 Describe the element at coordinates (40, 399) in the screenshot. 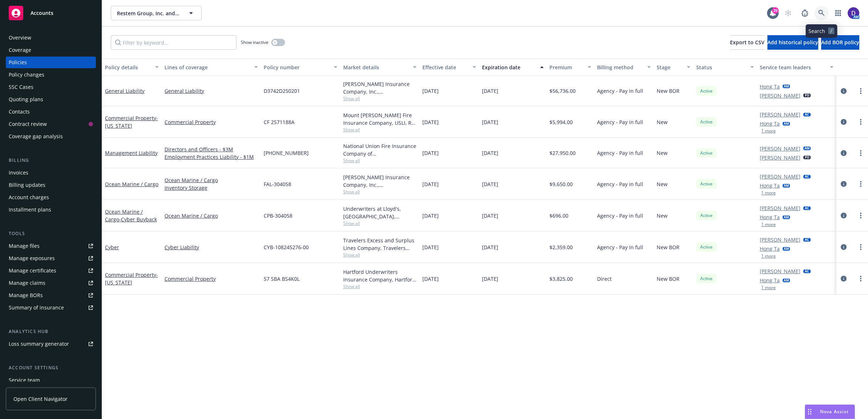

I see `span: Open Client Navigator` at that location.